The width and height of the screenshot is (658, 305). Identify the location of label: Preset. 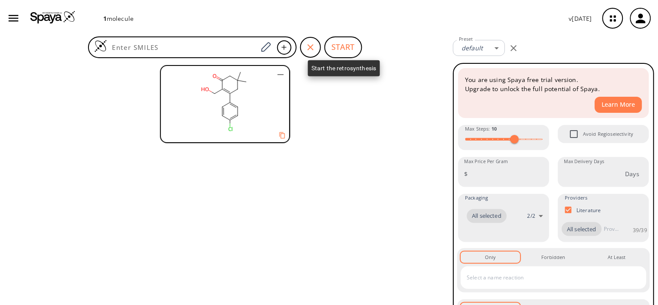
(466, 39).